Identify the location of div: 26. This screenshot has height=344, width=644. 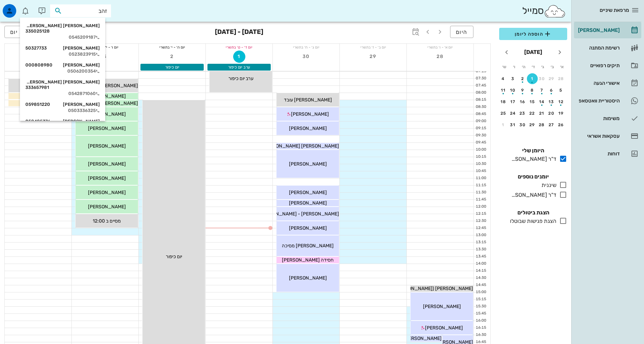
(561, 125).